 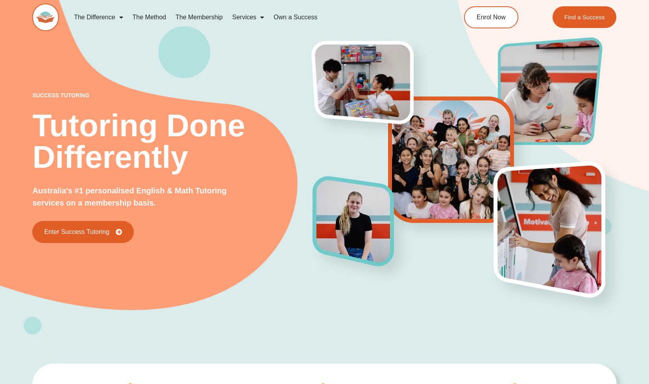 What do you see at coordinates (76, 232) in the screenshot?
I see `span: Enter Success Tutoring` at bounding box center [76, 232].